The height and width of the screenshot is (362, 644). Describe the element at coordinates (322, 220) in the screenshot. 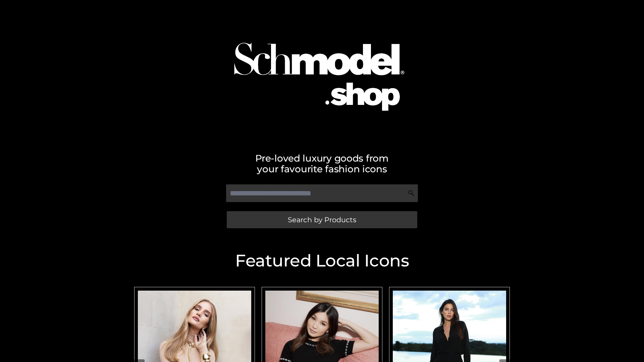

I see `span: Search by Products` at that location.